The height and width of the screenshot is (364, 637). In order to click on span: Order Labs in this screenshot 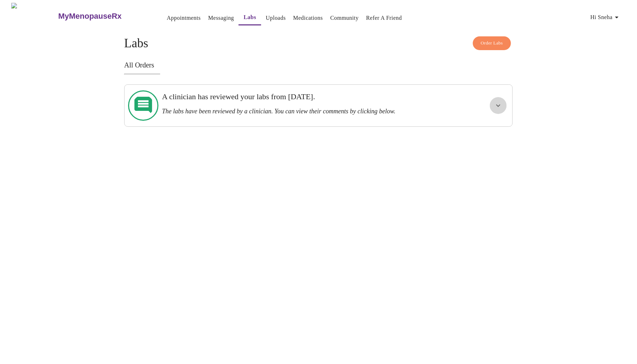, I will do `click(492, 43)`.